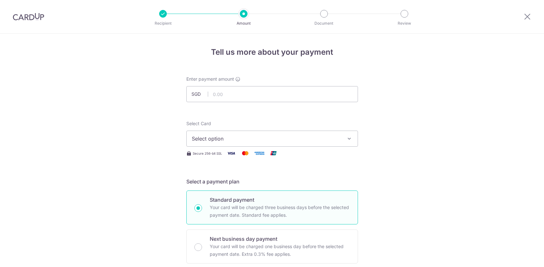  I want to click on button: Select option, so click(272, 139).